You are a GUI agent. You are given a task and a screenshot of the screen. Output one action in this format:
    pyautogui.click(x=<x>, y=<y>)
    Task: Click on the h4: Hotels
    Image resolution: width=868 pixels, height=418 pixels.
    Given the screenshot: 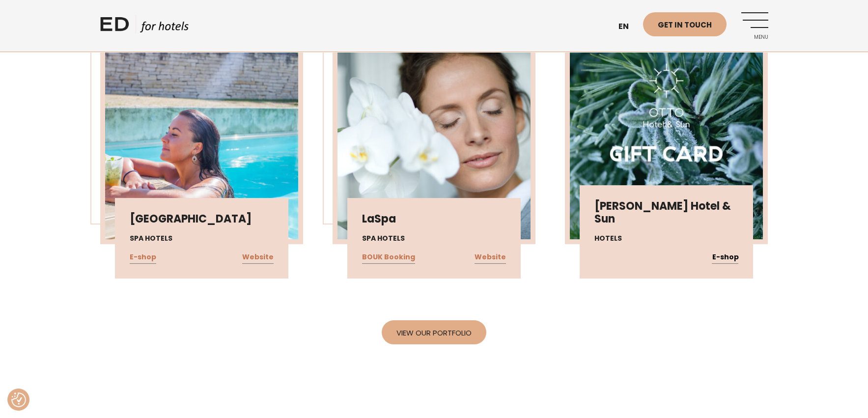 What is the action you would take?
    pyautogui.click(x=666, y=238)
    